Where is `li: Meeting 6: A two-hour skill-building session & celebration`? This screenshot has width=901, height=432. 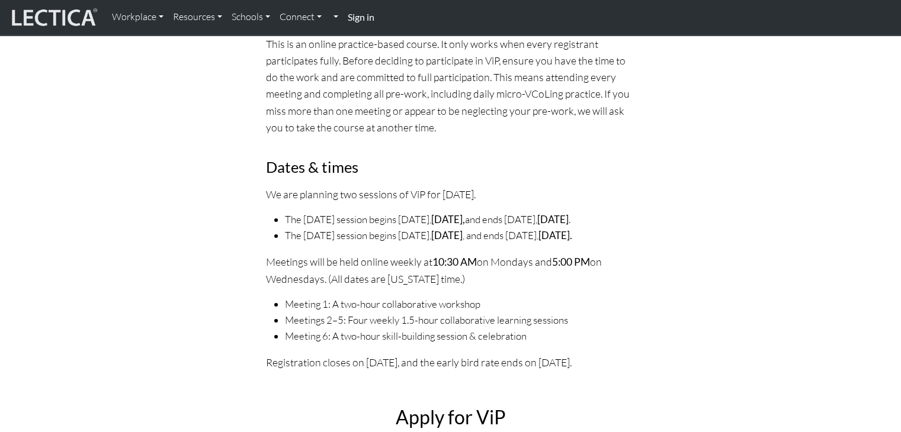
li: Meeting 6: A two-hour skill-building session & celebration is located at coordinates (460, 336).